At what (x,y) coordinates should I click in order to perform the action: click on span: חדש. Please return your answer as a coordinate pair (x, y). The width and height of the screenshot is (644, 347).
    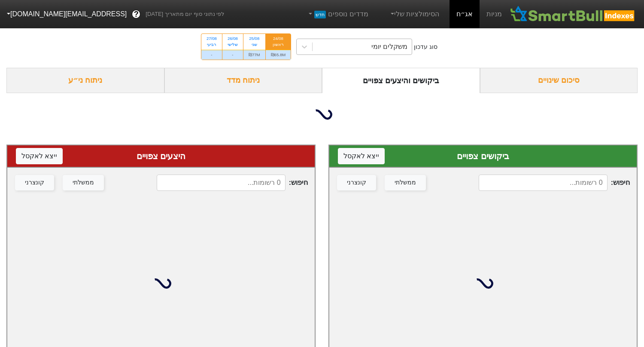
    Looking at the image, I should click on (319, 14).